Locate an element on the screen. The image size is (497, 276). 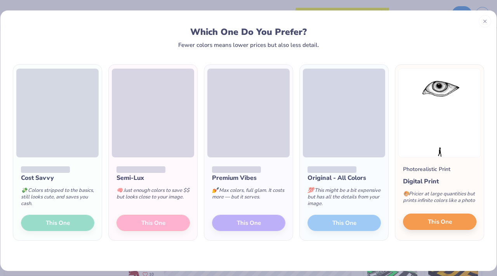
div: Original - All Colors is located at coordinates (344, 178).